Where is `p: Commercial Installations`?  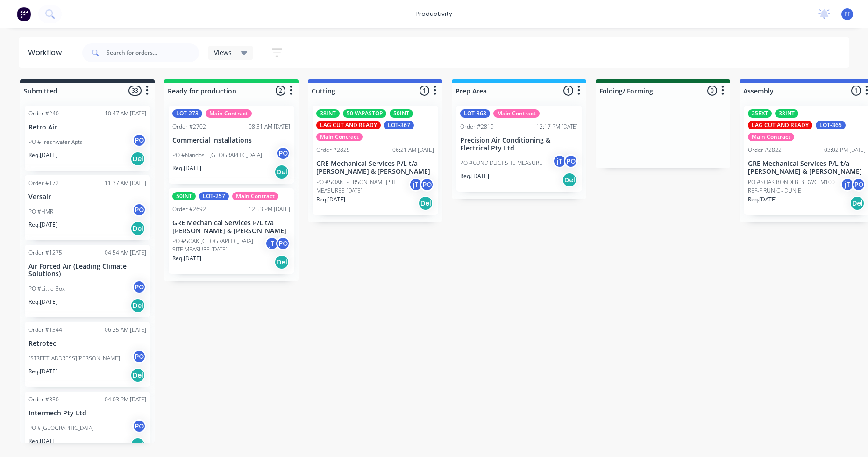 p: Commercial Installations is located at coordinates (231, 141).